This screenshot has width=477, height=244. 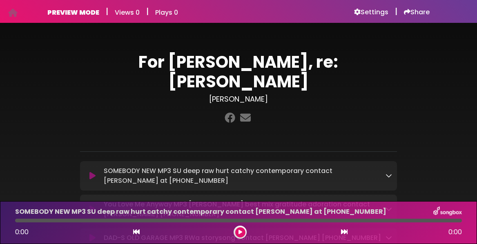 I want to click on h6: Plays 0, so click(x=167, y=12).